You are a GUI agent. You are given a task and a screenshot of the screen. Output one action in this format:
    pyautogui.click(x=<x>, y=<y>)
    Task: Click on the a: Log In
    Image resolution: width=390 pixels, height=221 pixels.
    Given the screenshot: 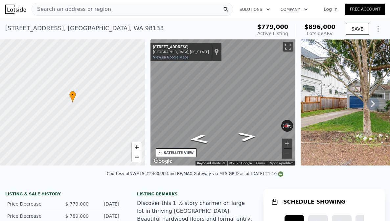 What is the action you would take?
    pyautogui.click(x=331, y=9)
    